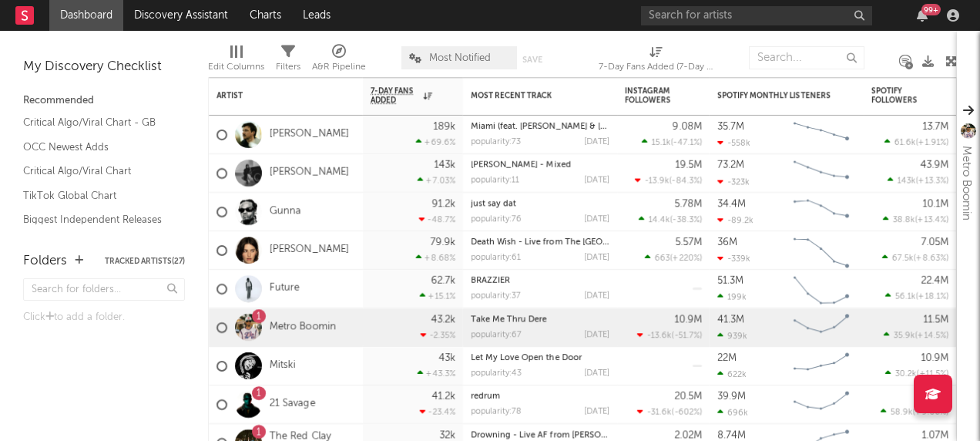 The image size is (980, 441). I want to click on div: -558k, so click(734, 143).